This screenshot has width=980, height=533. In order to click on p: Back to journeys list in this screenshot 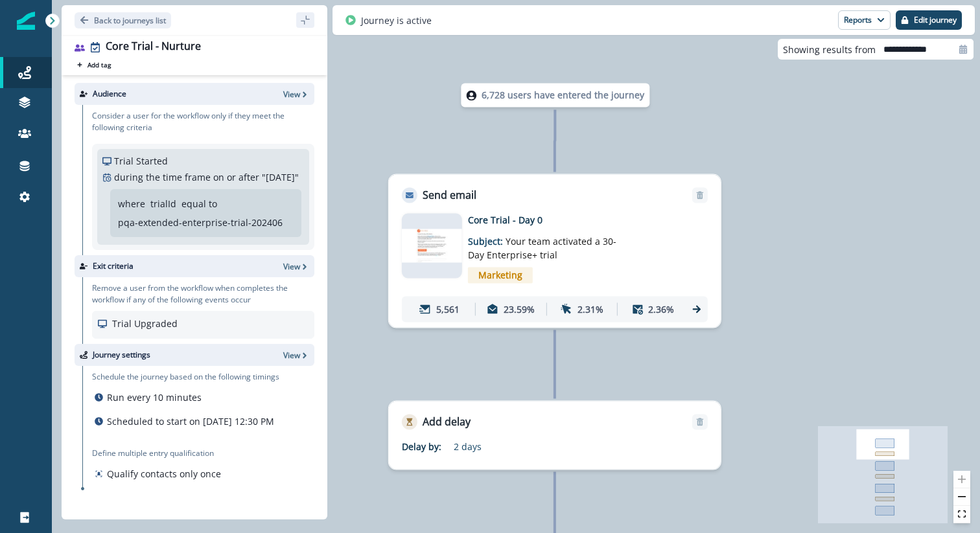, I will do `click(129, 20)`.